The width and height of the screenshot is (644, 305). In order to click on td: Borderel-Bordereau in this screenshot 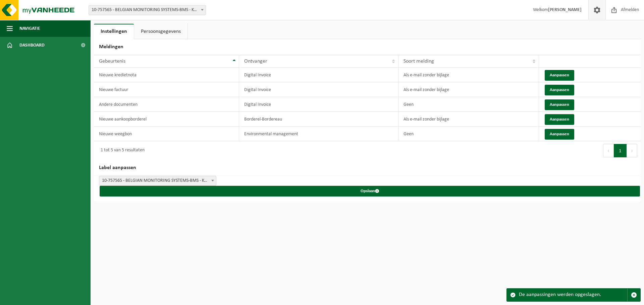, I will do `click(319, 119)`.